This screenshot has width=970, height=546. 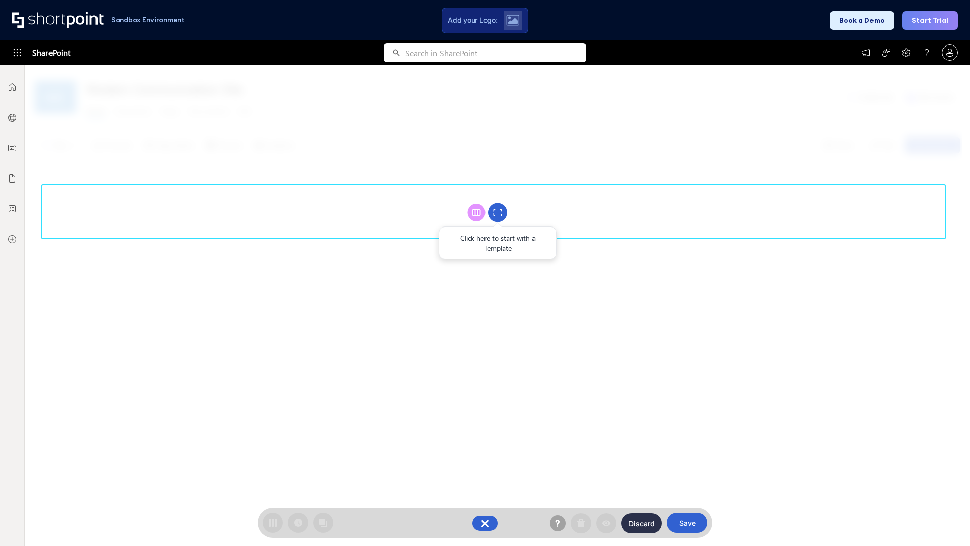 I want to click on button: Discard, so click(x=642, y=523).